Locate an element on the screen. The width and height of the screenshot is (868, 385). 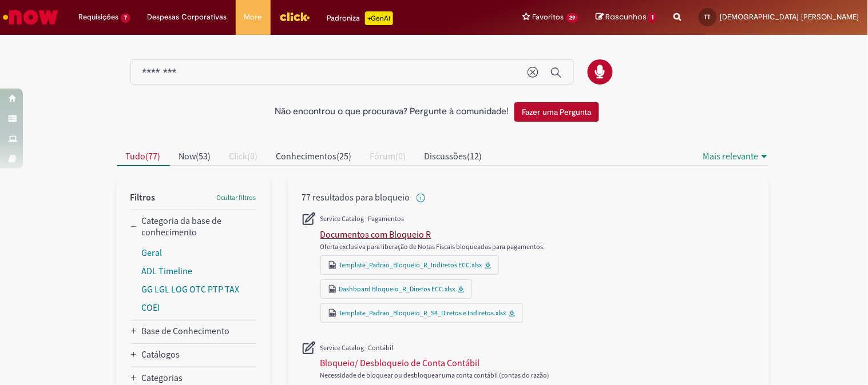
span: 29 is located at coordinates (573, 18).